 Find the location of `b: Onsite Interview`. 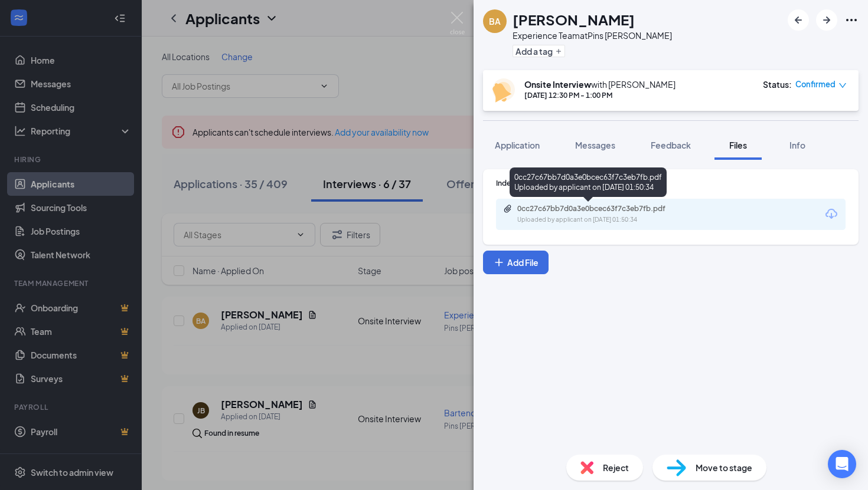

b: Onsite Interview is located at coordinates (558, 85).